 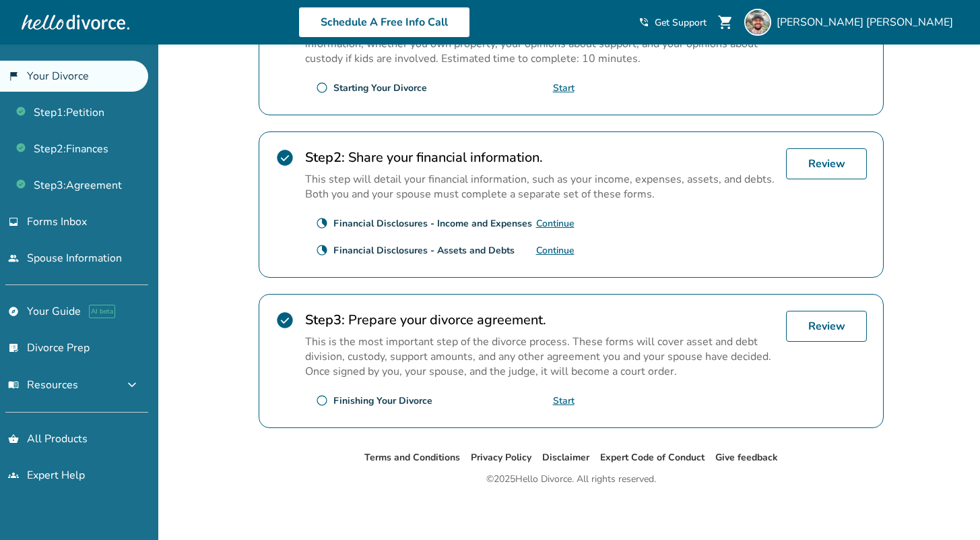 I want to click on p: This is the most important step of the divorce process. These forms will cover asset and debt div..., so click(x=541, y=357).